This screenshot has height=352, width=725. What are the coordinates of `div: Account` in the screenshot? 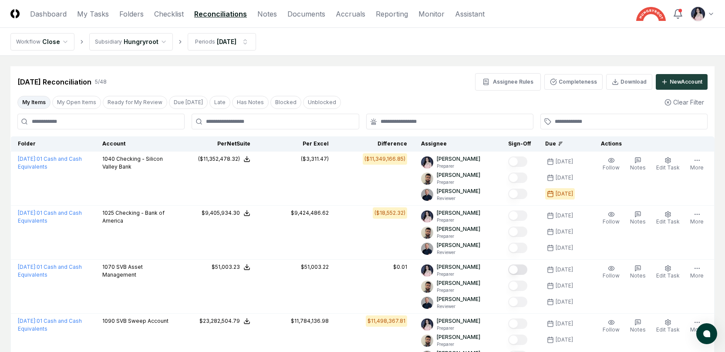 It's located at (137, 144).